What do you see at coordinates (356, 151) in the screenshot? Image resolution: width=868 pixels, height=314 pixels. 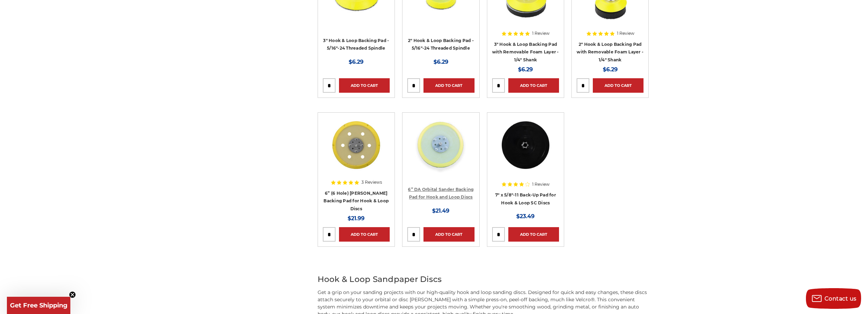 I see `a: 6” (6 Hole) DA Sander Backing Pad for Hook & Loop Discs` at bounding box center [356, 151].